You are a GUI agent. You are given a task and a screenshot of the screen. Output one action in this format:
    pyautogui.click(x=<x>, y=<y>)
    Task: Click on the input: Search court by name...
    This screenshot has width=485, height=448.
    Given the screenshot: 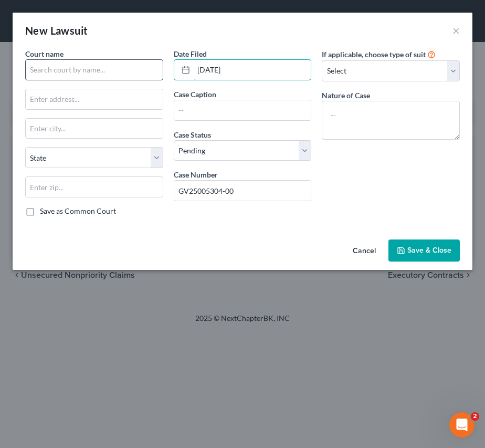 What is the action you would take?
    pyautogui.click(x=94, y=70)
    